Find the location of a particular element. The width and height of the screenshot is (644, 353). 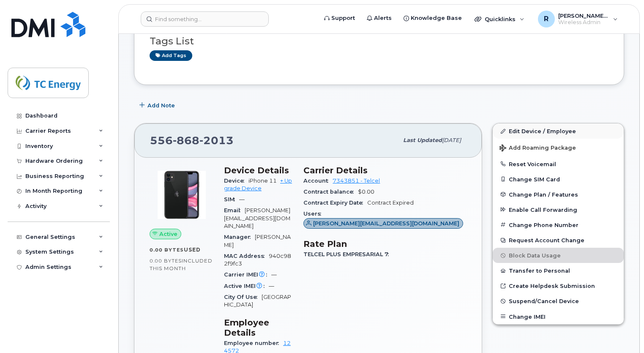

span: Quicklinks is located at coordinates (500, 19).